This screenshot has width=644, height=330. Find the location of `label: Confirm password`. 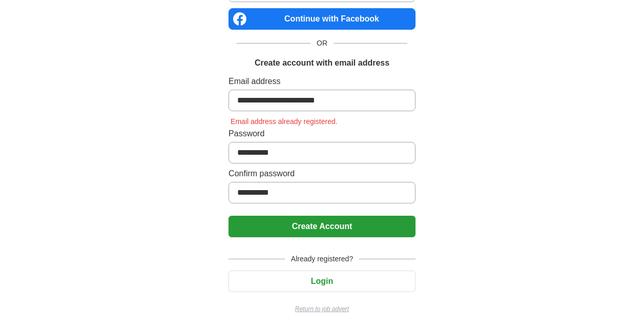

label: Confirm password is located at coordinates (322, 174).